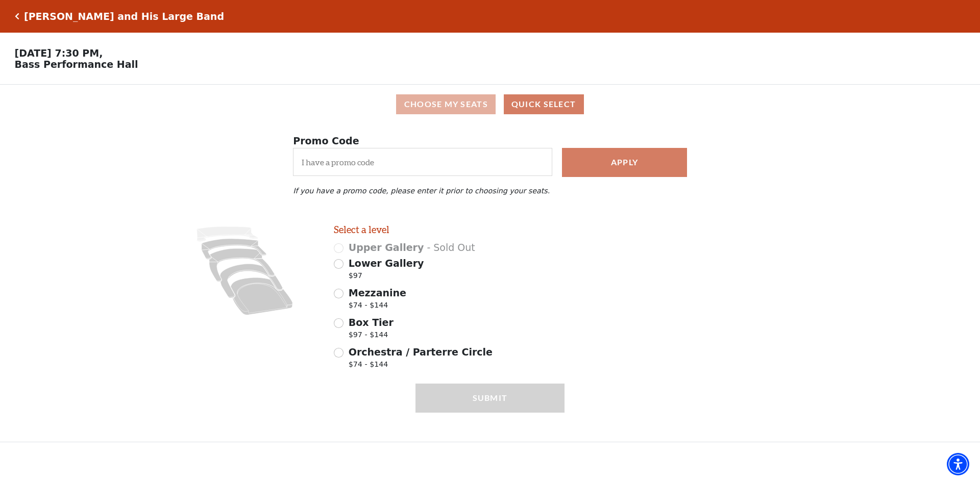 The height and width of the screenshot is (482, 980). I want to click on a: Click here to go back to filters, so click(17, 17).